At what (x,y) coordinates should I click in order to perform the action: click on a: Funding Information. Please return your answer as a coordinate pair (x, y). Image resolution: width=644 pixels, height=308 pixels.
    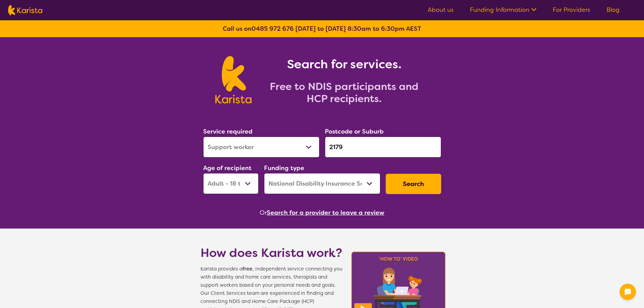
    Looking at the image, I should click on (503, 10).